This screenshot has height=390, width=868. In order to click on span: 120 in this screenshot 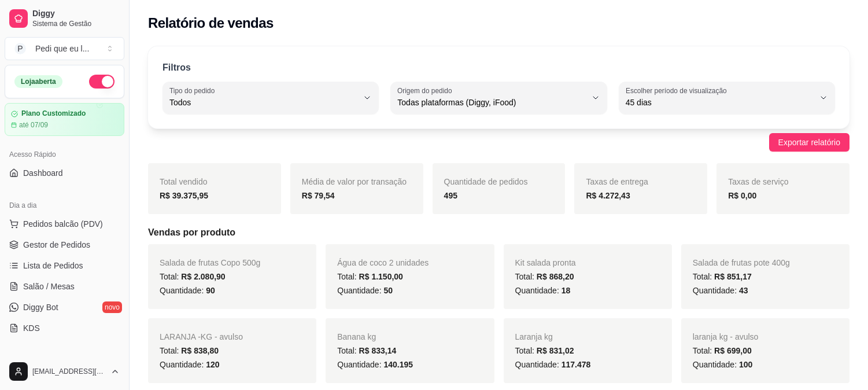, I will do `click(212, 365)`.